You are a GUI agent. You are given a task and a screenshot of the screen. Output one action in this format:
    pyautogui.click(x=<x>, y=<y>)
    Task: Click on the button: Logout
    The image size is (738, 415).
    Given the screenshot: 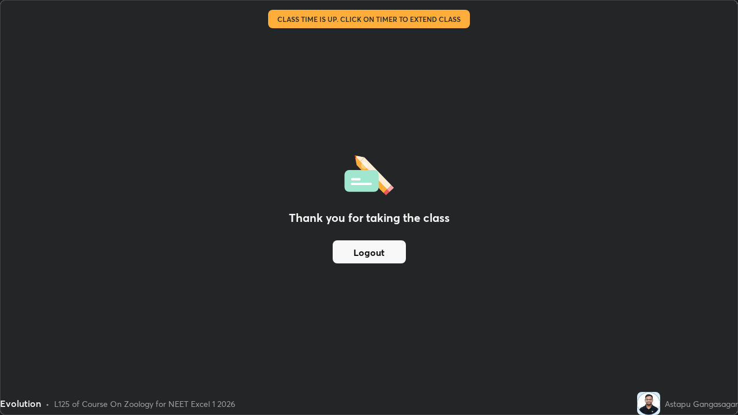 What is the action you would take?
    pyautogui.click(x=369, y=252)
    